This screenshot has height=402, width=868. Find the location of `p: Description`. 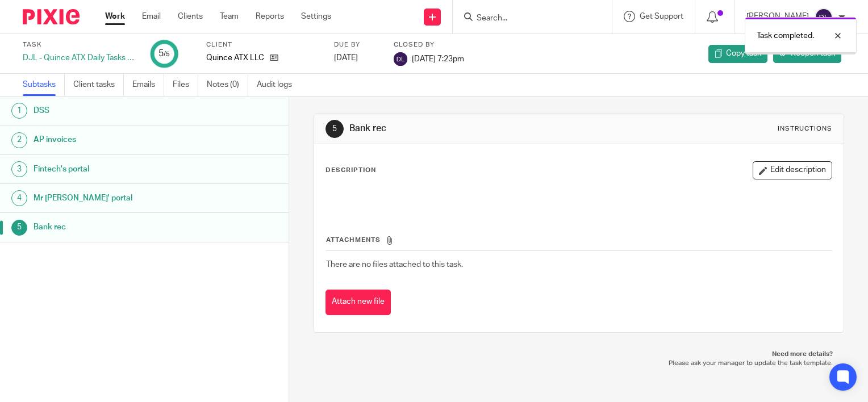

p: Description is located at coordinates (350, 170).